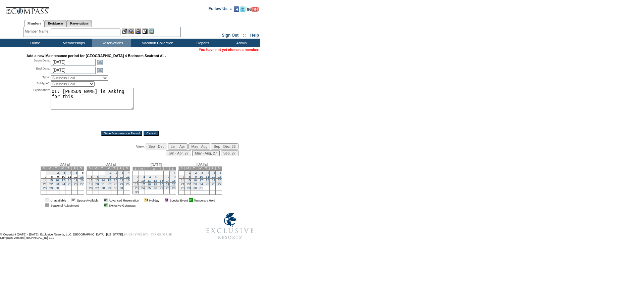  Describe the element at coordinates (230, 35) in the screenshot. I see `a: Sign Out` at that location.